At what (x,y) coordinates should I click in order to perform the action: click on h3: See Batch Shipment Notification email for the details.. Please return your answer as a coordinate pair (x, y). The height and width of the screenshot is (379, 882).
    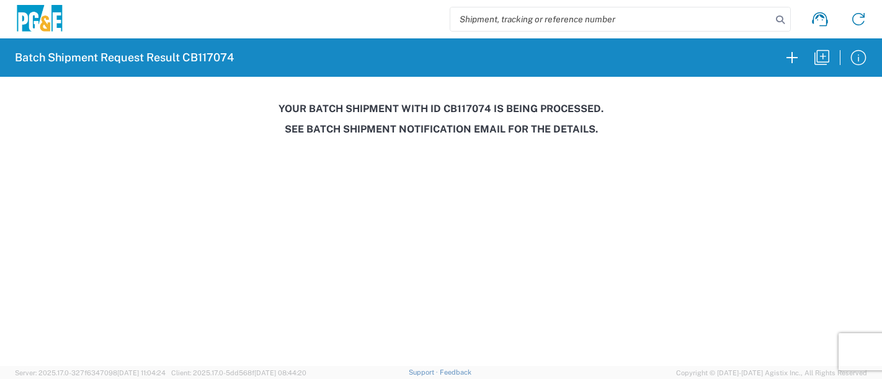
    Looking at the image, I should click on (441, 129).